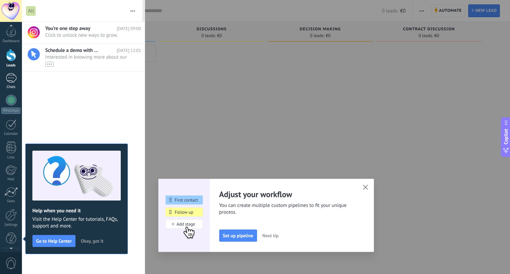 The image size is (510, 274). Describe the element at coordinates (238, 236) in the screenshot. I see `span: Set up pipeline` at that location.